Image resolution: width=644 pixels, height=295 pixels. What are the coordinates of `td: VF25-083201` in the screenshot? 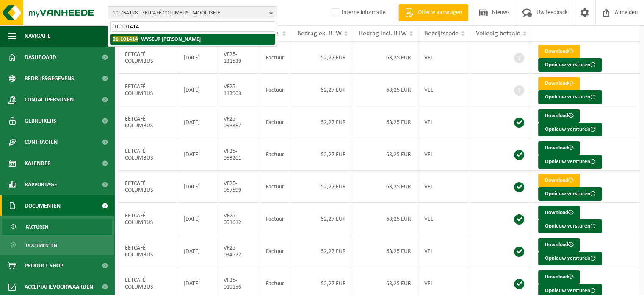 It's located at (238, 154).